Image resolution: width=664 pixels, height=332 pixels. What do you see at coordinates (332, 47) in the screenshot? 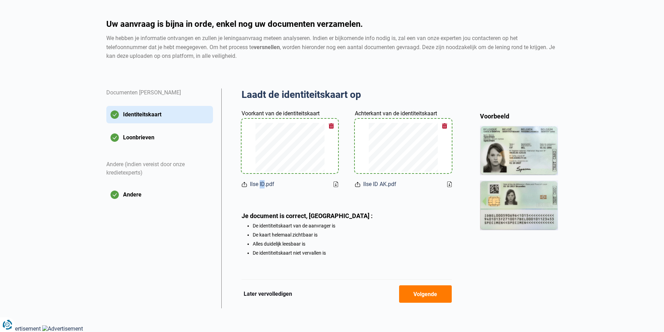
I see `div: We hebben je informatie ontvangen en zullen je leningaanvraag meteen analyseren. Indien er bijkom...` at bounding box center [332, 47].